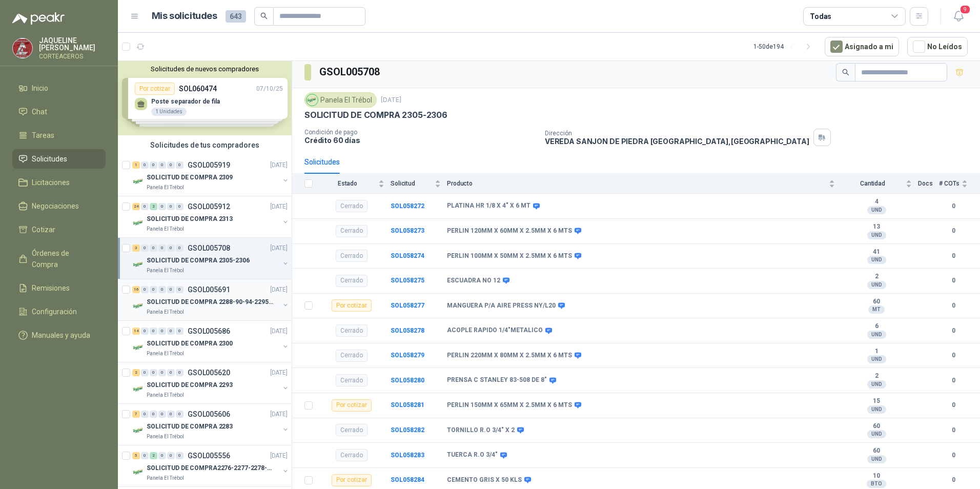 The width and height of the screenshot is (980, 489). I want to click on div: BTO, so click(876, 484).